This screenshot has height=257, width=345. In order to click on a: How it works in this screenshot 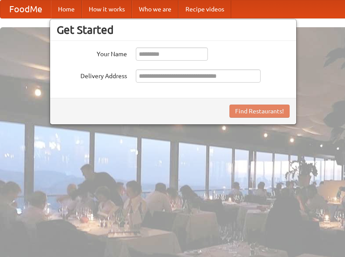, I will do `click(107, 9)`.